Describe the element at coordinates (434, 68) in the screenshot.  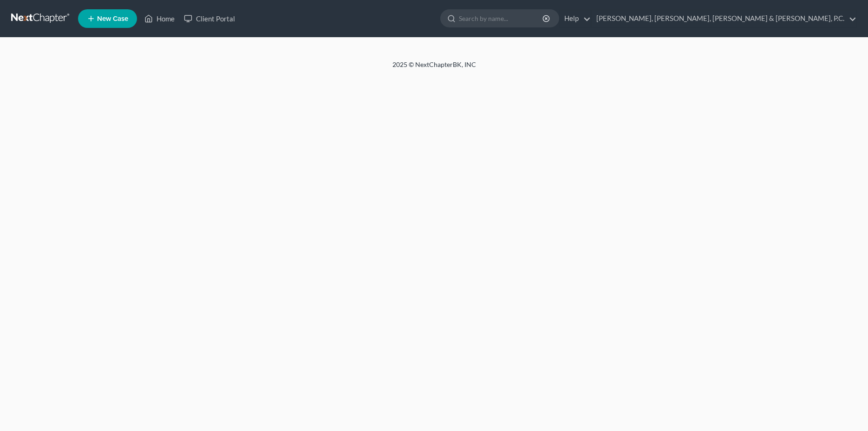
I see `div: 2025 © NextChapterBK, INC` at that location.